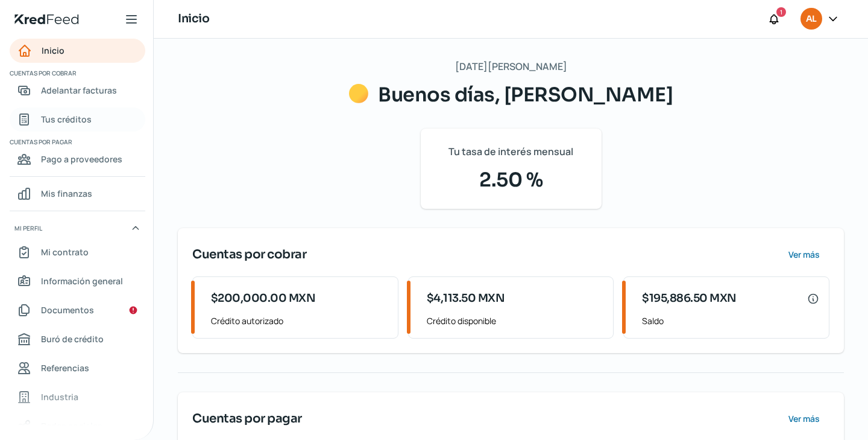 The image size is (868, 440). Describe the element at coordinates (77, 339) in the screenshot. I see `a: Buró de crédito` at that location.